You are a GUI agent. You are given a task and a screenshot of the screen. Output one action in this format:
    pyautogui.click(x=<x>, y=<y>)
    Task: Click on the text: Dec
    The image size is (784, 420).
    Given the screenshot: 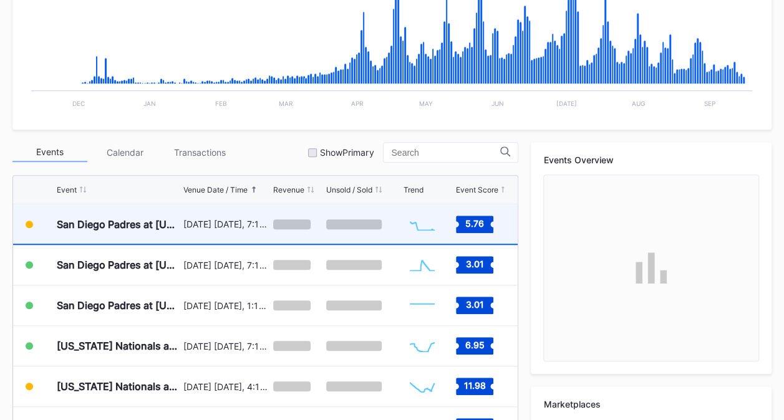 What is the action you would take?
    pyautogui.click(x=79, y=104)
    